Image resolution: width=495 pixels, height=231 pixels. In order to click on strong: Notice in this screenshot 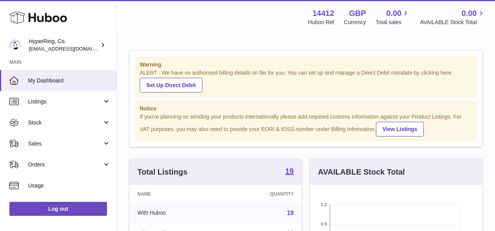, I will do `click(306, 109)`.